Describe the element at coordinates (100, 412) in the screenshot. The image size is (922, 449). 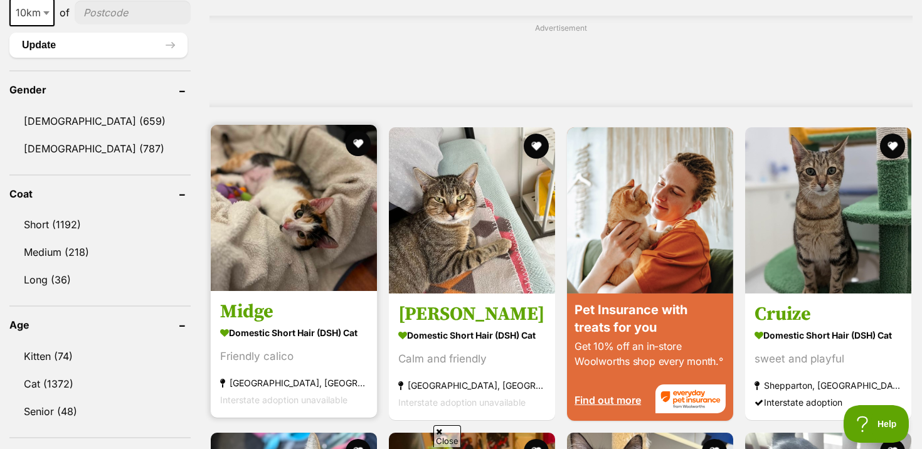
I see `a: Senior (48)` at that location.